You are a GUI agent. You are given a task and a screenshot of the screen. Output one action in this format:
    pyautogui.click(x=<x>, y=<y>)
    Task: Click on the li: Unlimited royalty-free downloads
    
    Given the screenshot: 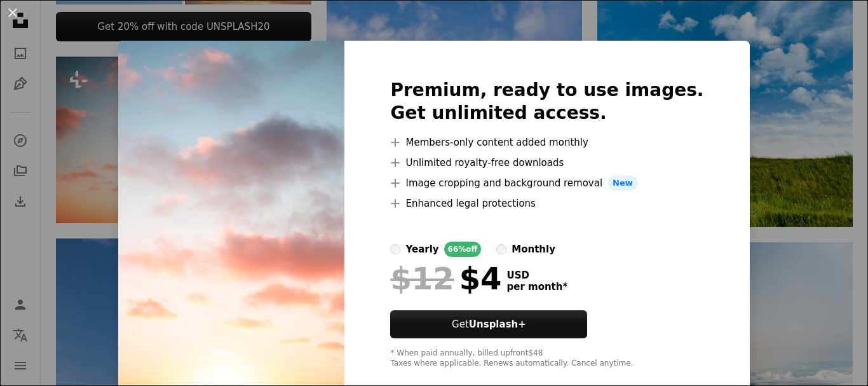 What is the action you would take?
    pyautogui.click(x=547, y=162)
    